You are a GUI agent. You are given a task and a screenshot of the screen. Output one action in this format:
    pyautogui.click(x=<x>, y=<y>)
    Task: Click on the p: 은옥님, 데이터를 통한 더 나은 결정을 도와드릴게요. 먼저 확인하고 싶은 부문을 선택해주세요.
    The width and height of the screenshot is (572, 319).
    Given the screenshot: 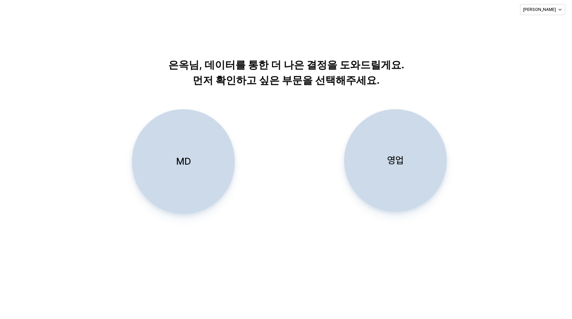 What is the action you would take?
    pyautogui.click(x=286, y=73)
    